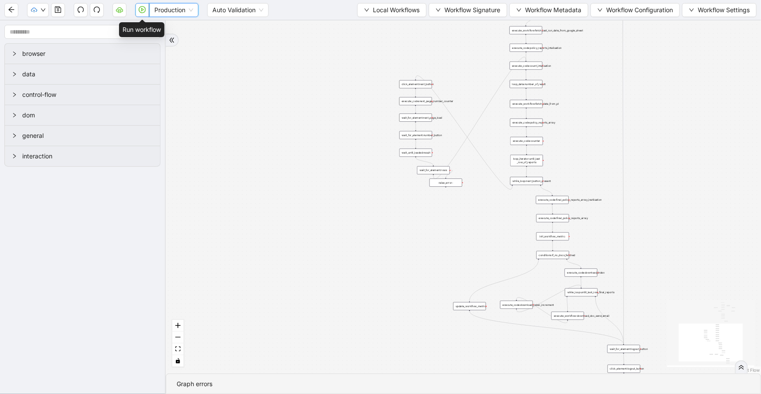 The height and width of the screenshot is (394, 761). What do you see at coordinates (11, 10) in the screenshot?
I see `span: arrow-left` at bounding box center [11, 10].